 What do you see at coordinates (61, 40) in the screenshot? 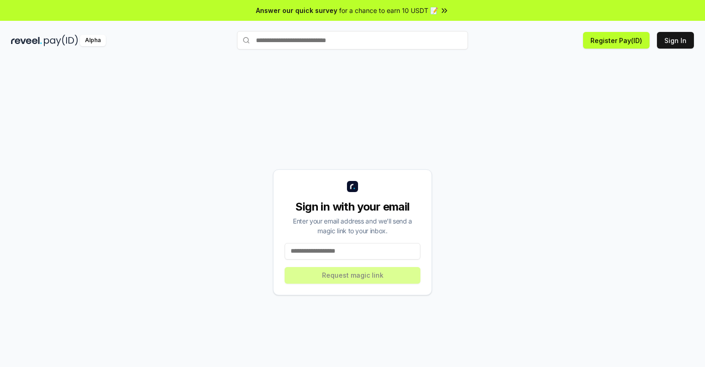
I see `img: pay_id` at bounding box center [61, 40].